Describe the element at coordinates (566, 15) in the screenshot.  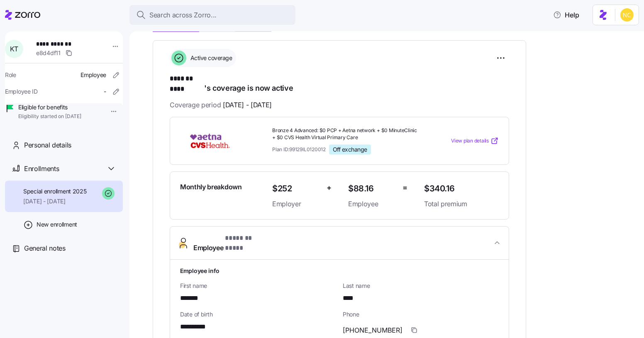
I see `span: Help` at that location.